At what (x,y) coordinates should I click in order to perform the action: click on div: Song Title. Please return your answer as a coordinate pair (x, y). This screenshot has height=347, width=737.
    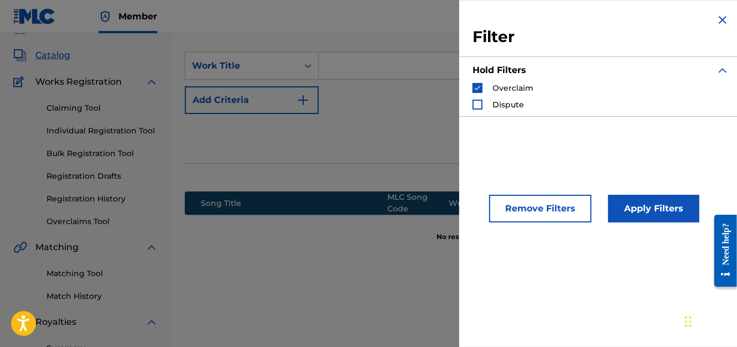
    Looking at the image, I should click on (294, 203).